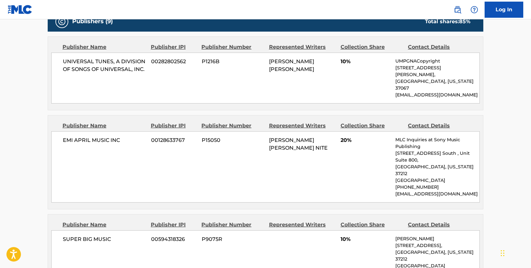 The height and width of the screenshot is (268, 531). I want to click on img: help, so click(474, 10).